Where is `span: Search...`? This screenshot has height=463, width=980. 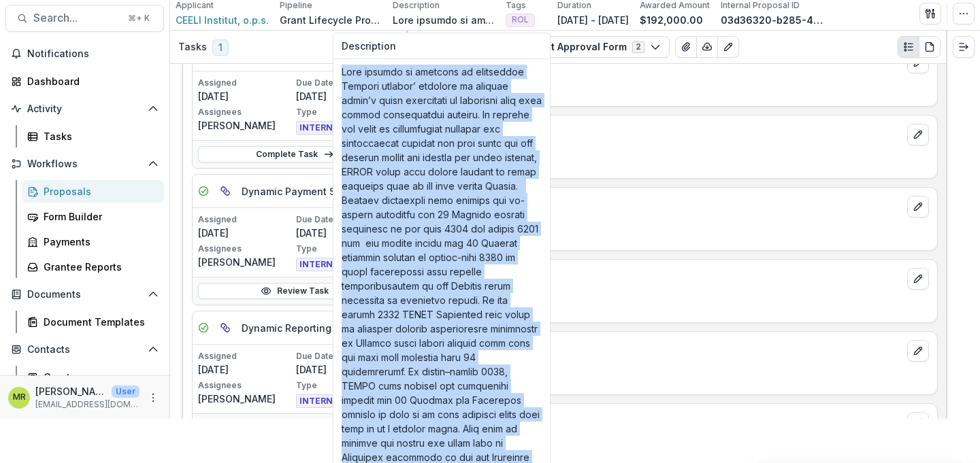
span: Search... is located at coordinates (76, 18).